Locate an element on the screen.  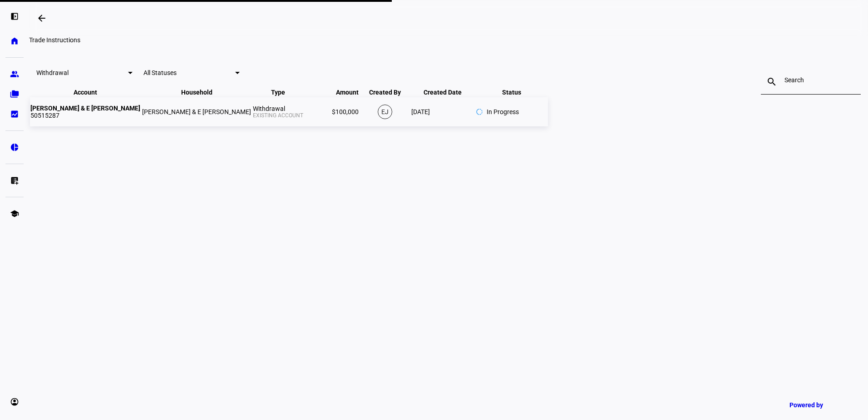
div: Trade Instructions is located at coordinates (301, 40).